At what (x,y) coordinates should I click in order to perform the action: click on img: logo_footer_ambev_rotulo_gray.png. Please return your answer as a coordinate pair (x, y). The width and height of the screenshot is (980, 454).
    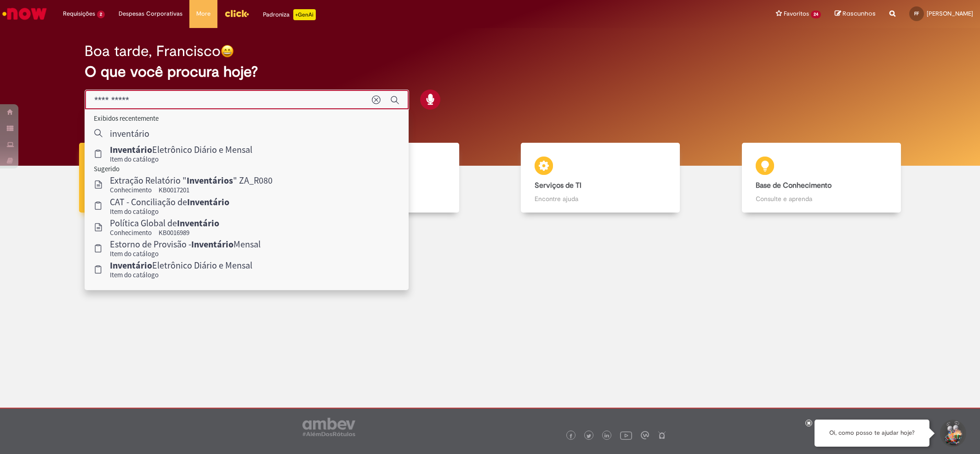
    Looking at the image, I should click on (329, 427).